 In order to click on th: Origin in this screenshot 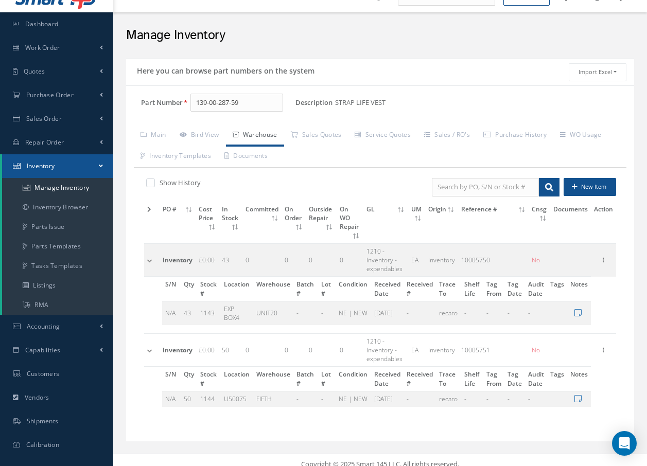, I will do `click(442, 223)`.